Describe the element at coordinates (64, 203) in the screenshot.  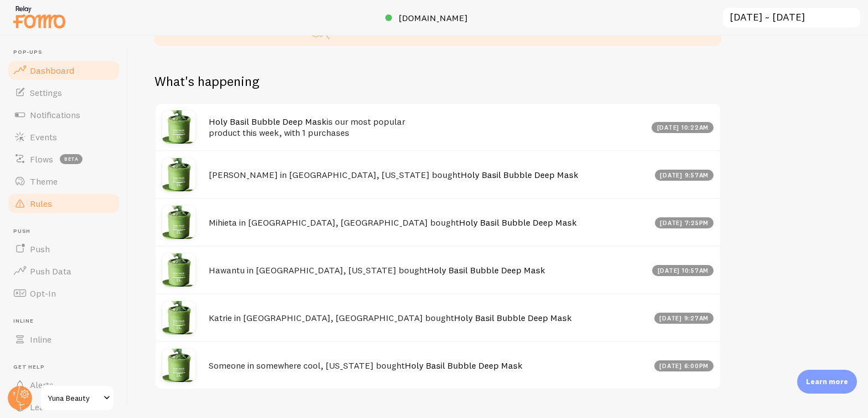
I see `a: Rules` at that location.